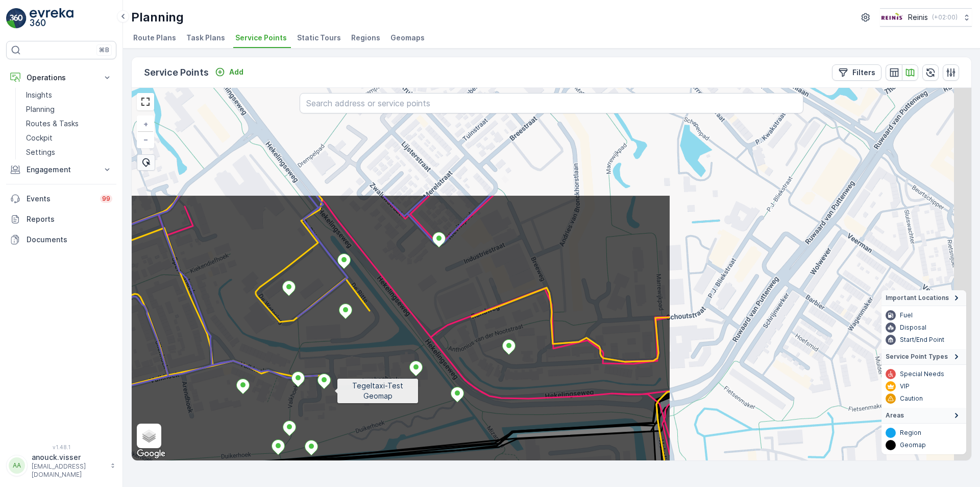 The height and width of the screenshot is (487, 980). Describe the element at coordinates (62, 170) in the screenshot. I see `button: Engagement` at that location.